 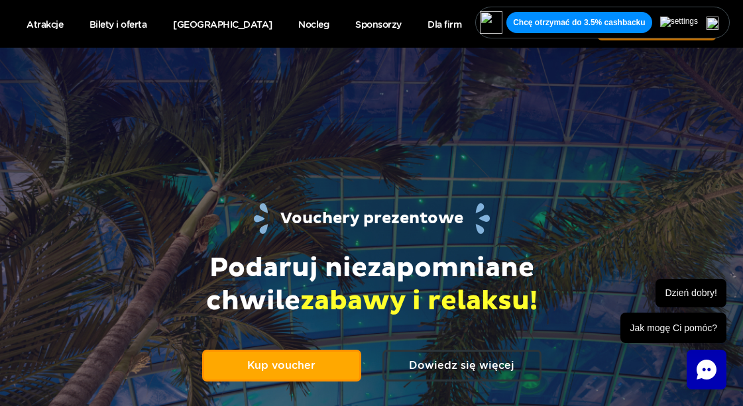 I want to click on span: zabawy i relaksu!, so click(x=419, y=301).